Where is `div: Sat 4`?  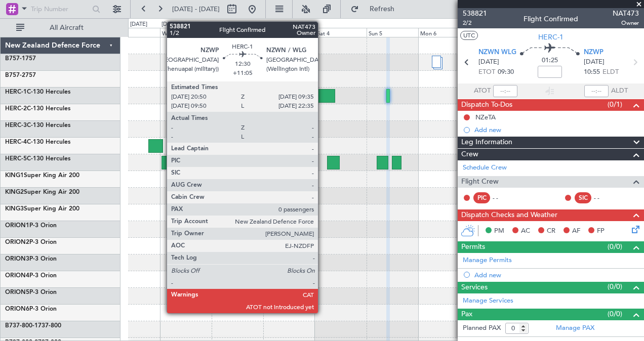 div: Sat 4 is located at coordinates (341, 32).